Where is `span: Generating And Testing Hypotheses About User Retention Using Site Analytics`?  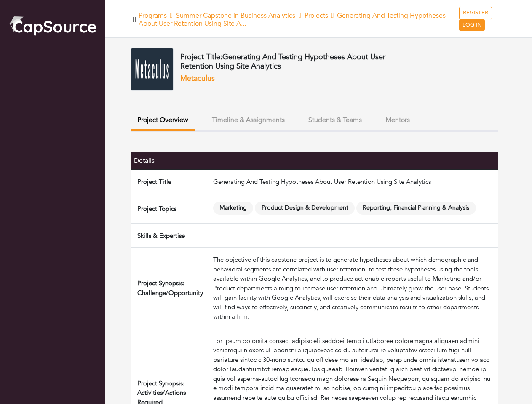
span: Generating And Testing Hypotheses About User Retention Using Site Analytics is located at coordinates (283, 61).